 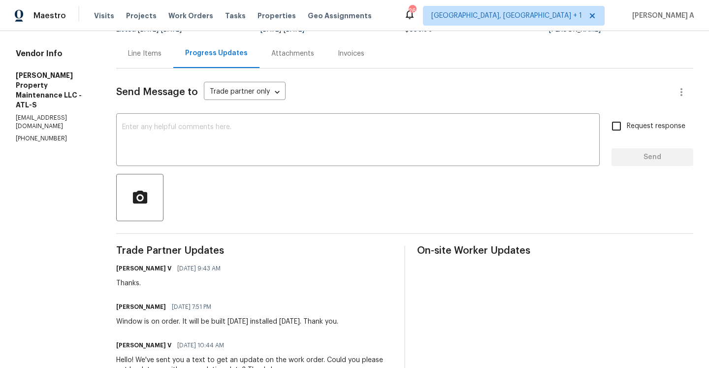 What do you see at coordinates (104, 16) in the screenshot?
I see `span: Visits` at bounding box center [104, 16].